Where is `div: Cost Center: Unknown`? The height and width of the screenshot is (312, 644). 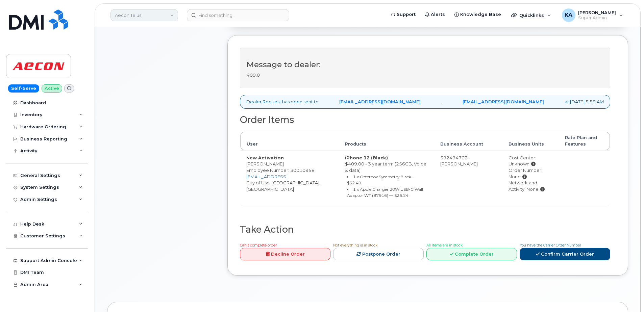
div: Cost Center: Unknown is located at coordinates (530, 161).